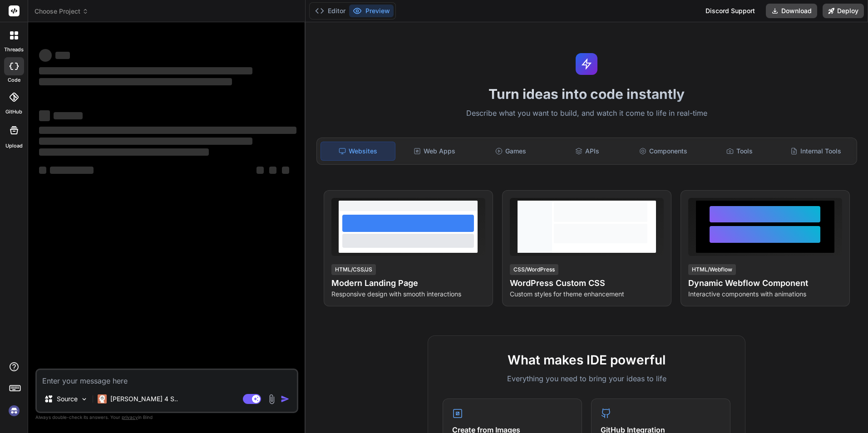  I want to click on h1: Turn ideas into code instantly, so click(587, 94).